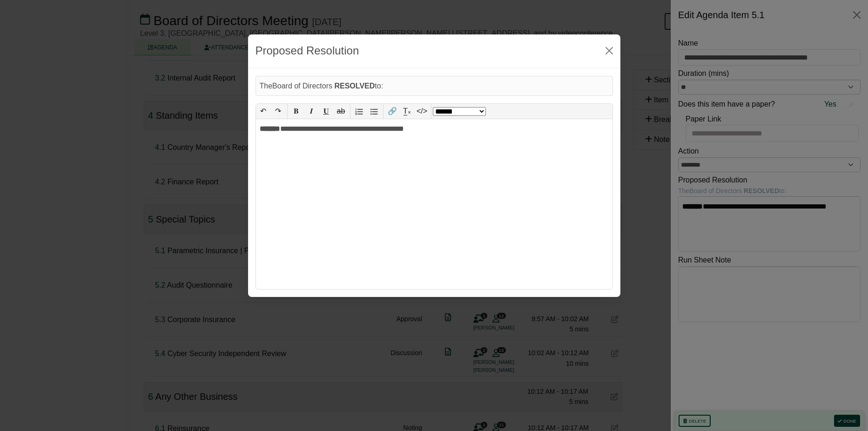 This screenshot has width=868, height=431. Describe the element at coordinates (609, 50) in the screenshot. I see `button: Close` at that location.